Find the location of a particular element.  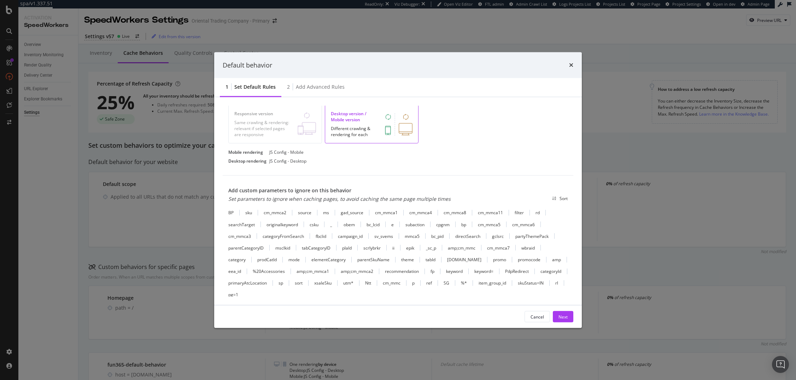

div: %20Accessories is located at coordinates (268, 271).